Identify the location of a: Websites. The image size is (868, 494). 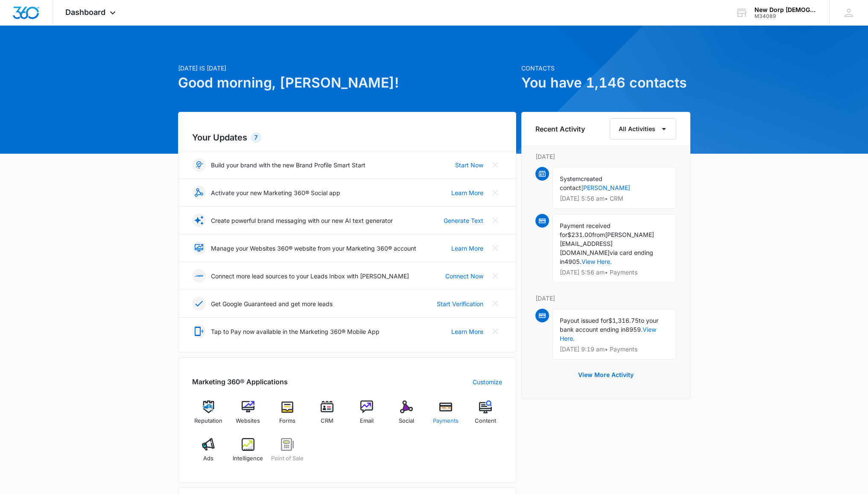
(248, 416).